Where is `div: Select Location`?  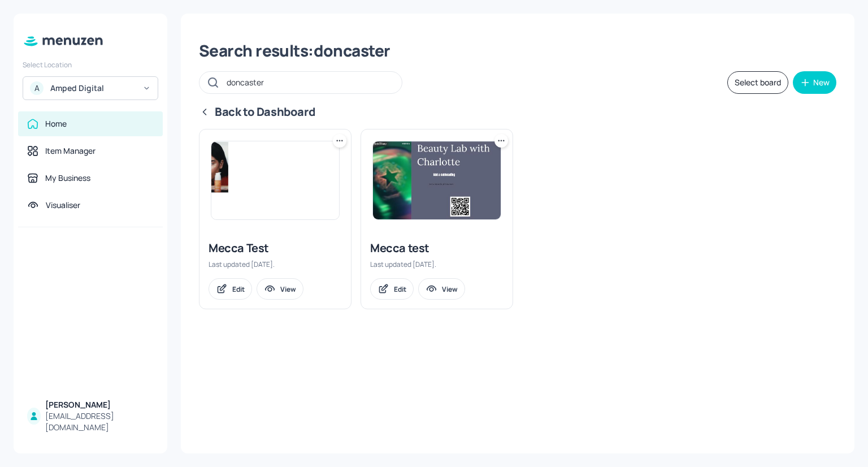
div: Select Location is located at coordinates (90, 64).